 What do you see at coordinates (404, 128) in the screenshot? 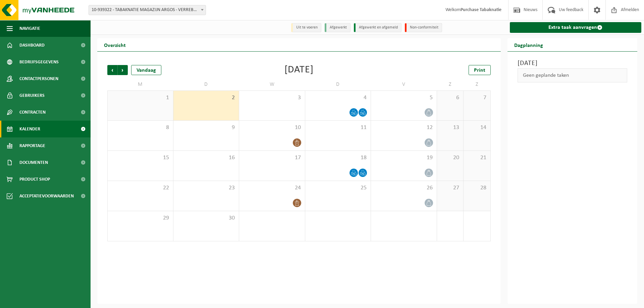
I see `span: 12` at bounding box center [404, 128].